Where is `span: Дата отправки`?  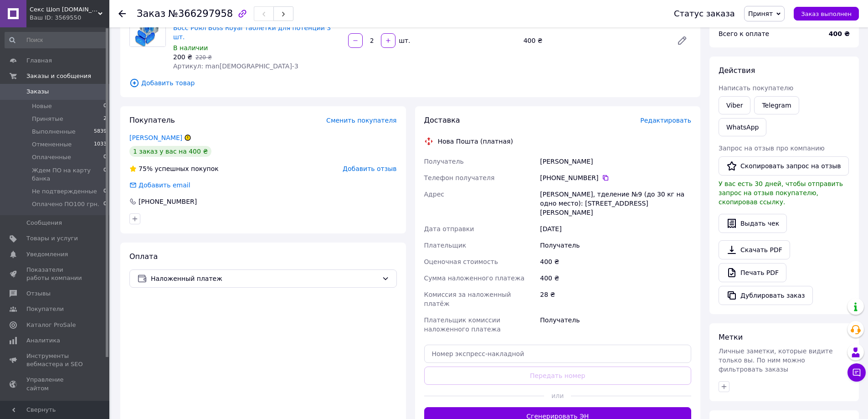
span: Дата отправки is located at coordinates (449, 229).